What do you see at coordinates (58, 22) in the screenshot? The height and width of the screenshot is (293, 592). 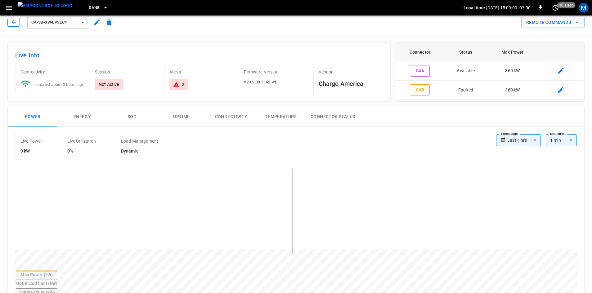 I see `button: ca-sb-sw-evseC4` at bounding box center [58, 22].